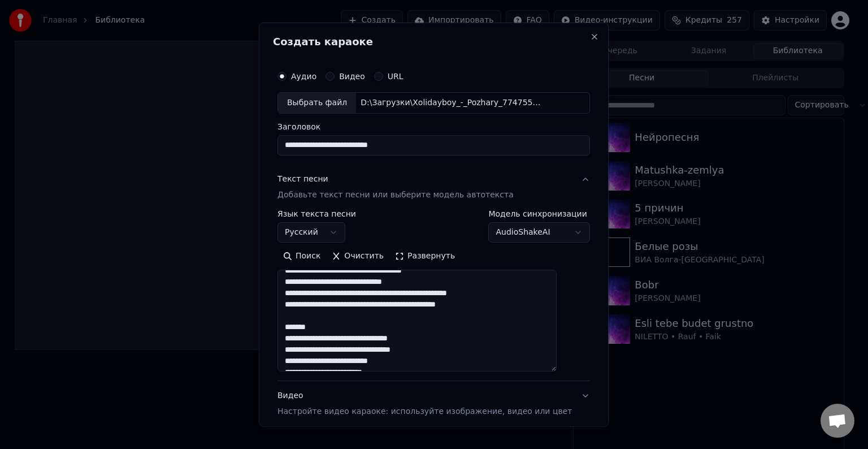 This screenshot has height=449, width=868. What do you see at coordinates (396, 195) in the screenshot?
I see `p: Добавьте текст песни или выберите модель автотекста` at bounding box center [396, 195].